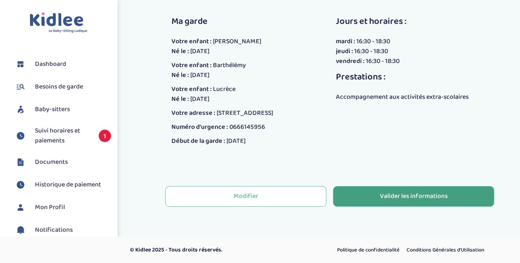 This screenshot has height=263, width=520. Describe the element at coordinates (51, 162) in the screenshot. I see `span: Documents` at that location.